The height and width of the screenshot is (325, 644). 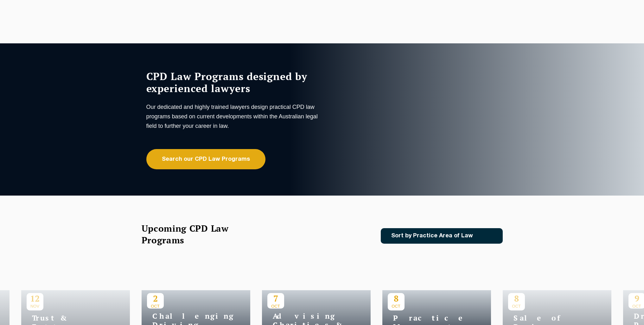 What do you see at coordinates (193, 234) in the screenshot?
I see `h2: Upcoming CPD Law Programs` at bounding box center [193, 234].